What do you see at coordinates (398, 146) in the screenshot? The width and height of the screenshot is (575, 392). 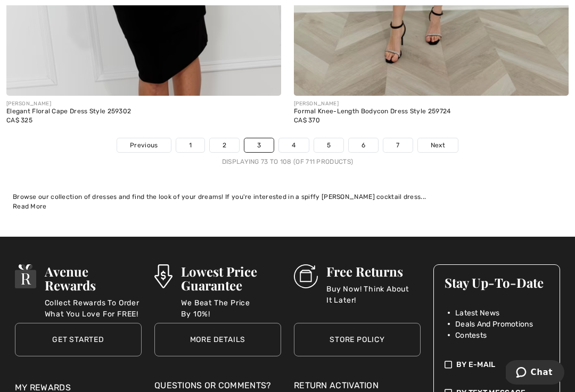 I see `a: 7` at bounding box center [398, 146].